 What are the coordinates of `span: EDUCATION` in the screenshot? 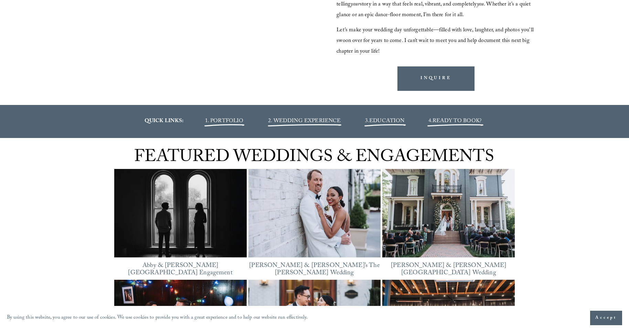 It's located at (386, 121).